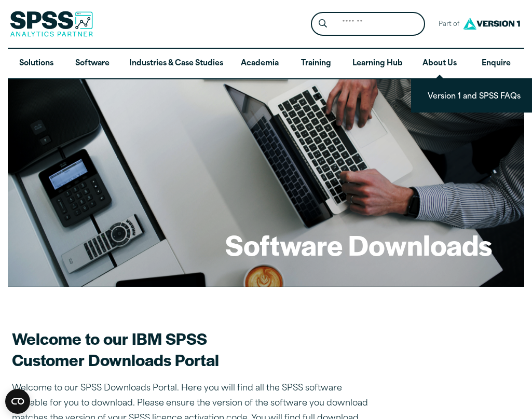  What do you see at coordinates (51, 24) in the screenshot?
I see `img: SPSS Analytics Partner` at bounding box center [51, 24].